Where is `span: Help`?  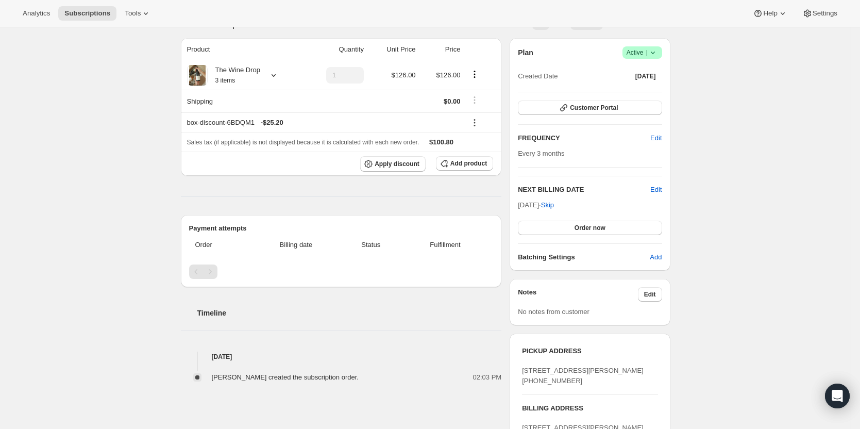
span: Help is located at coordinates (770, 13).